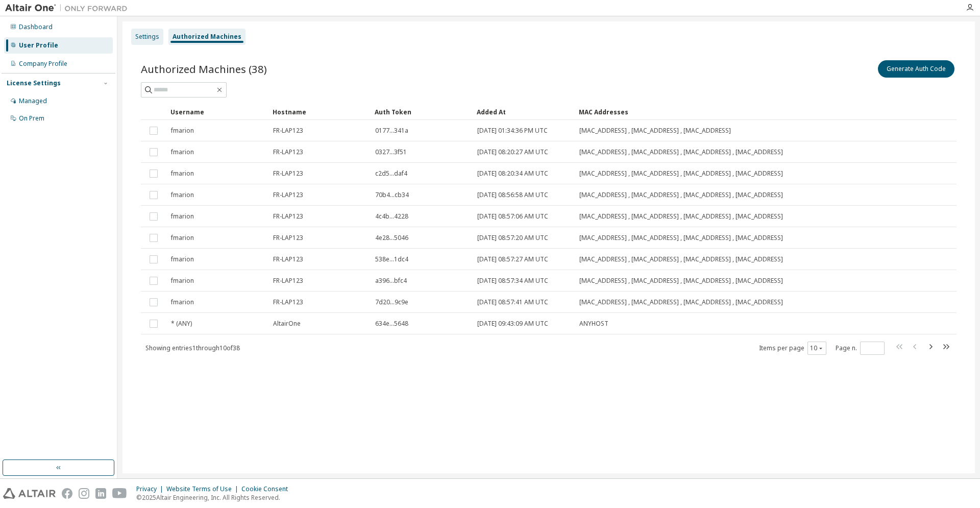 This screenshot has width=980, height=508. I want to click on div: MAC Addresses, so click(716, 111).